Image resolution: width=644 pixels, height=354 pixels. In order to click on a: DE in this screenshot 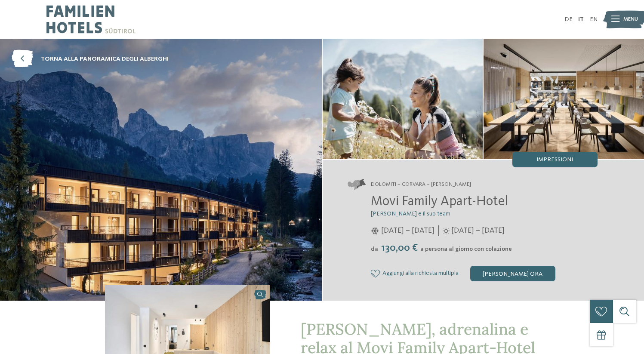, I will do `click(568, 20)`.